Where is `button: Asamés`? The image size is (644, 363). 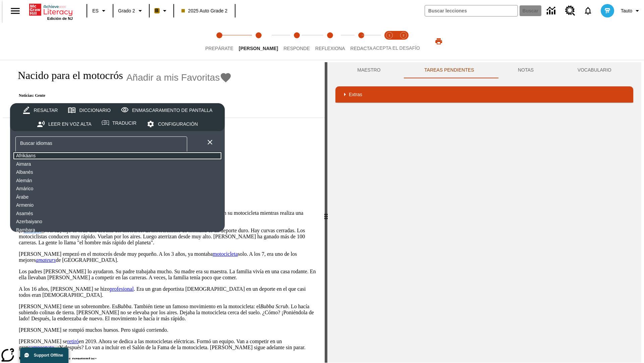 button: Asamés is located at coordinates (117, 213).